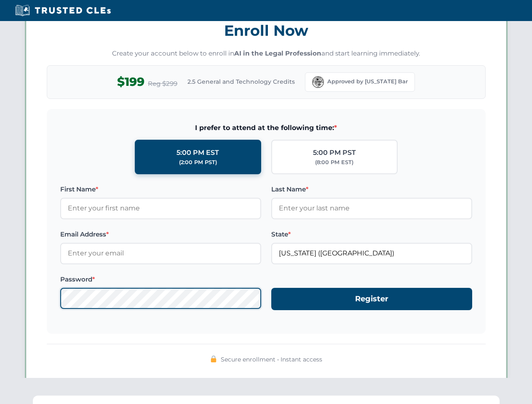 This screenshot has height=404, width=532. What do you see at coordinates (160, 253) in the screenshot?
I see `input: Enter your email` at bounding box center [160, 253].